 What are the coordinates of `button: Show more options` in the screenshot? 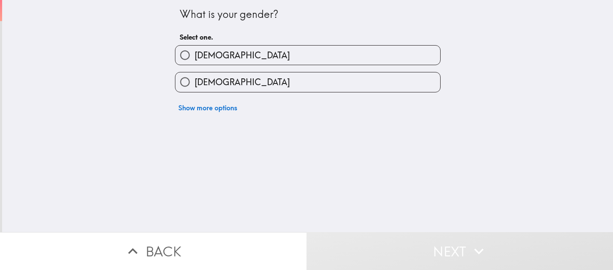 It's located at (208, 108).